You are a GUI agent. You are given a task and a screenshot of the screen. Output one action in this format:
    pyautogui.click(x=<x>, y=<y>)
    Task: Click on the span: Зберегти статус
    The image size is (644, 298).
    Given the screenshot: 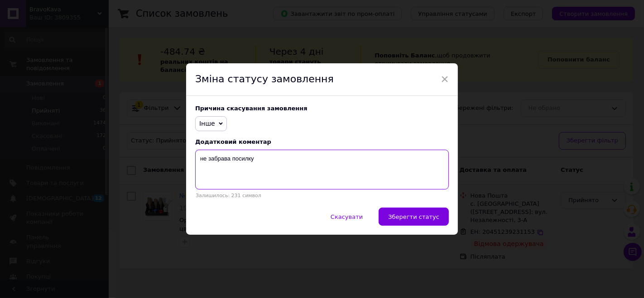 What is the action you would take?
    pyautogui.click(x=414, y=217)
    